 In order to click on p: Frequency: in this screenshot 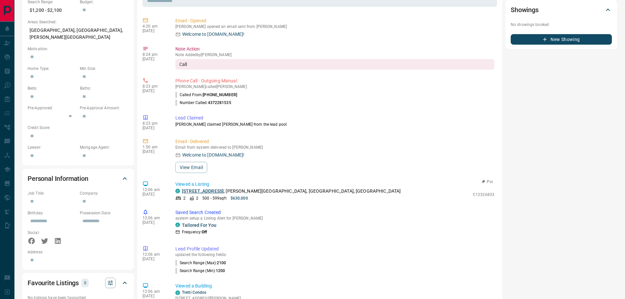, I will do `click(194, 232)`.